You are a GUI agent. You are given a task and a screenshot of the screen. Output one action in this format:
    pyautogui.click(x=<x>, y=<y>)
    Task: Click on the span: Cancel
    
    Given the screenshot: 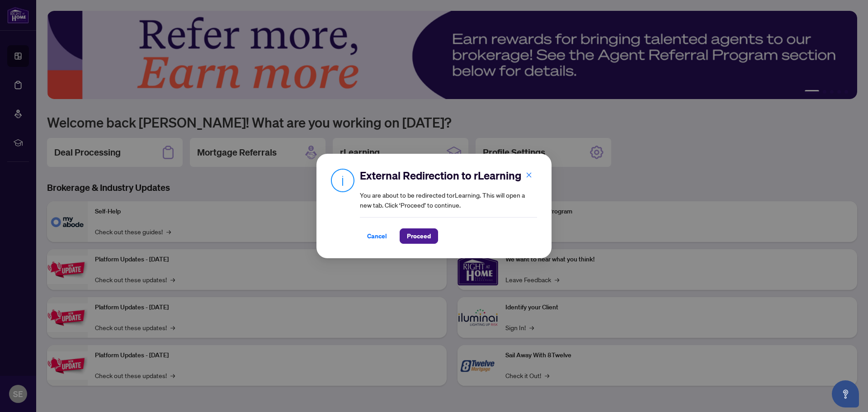 What is the action you would take?
    pyautogui.click(x=377, y=237)
    